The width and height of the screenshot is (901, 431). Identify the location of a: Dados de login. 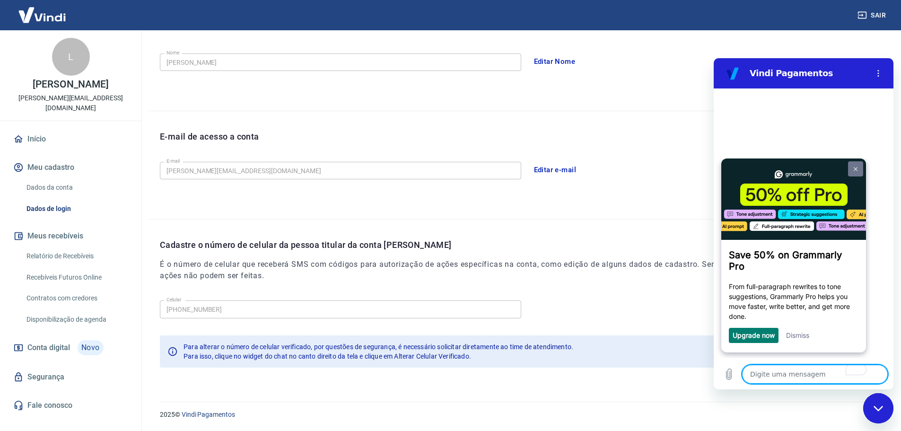
(76, 209).